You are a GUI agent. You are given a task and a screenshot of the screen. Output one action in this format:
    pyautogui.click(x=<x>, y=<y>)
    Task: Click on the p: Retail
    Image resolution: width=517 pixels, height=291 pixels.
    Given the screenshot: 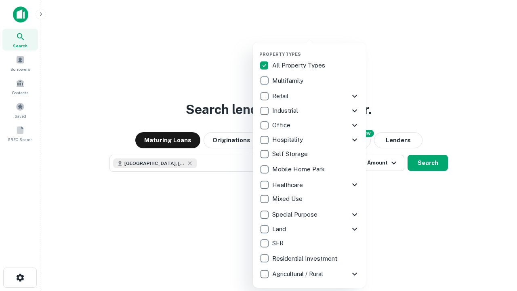 What is the action you would take?
    pyautogui.click(x=281, y=96)
    